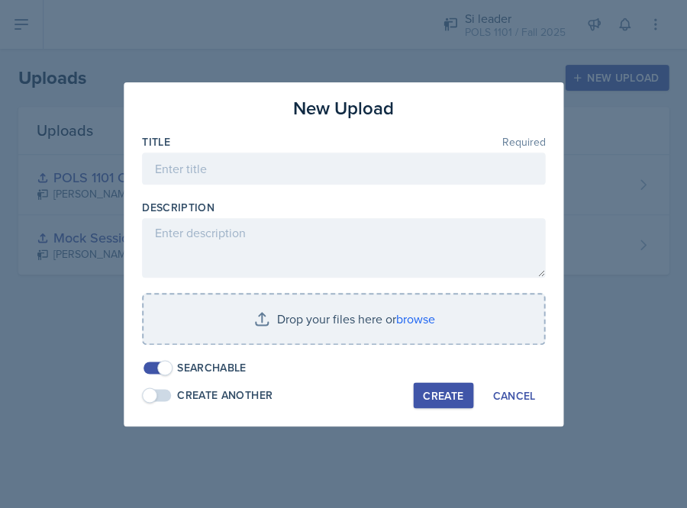  What do you see at coordinates (443, 395) in the screenshot?
I see `div: Create` at bounding box center [443, 395].